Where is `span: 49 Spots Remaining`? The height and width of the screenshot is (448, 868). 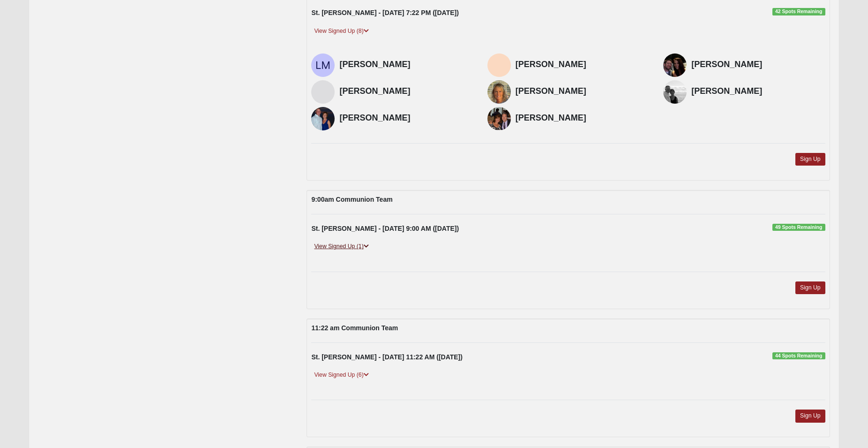
span: 49 Spots Remaining is located at coordinates (798, 227).